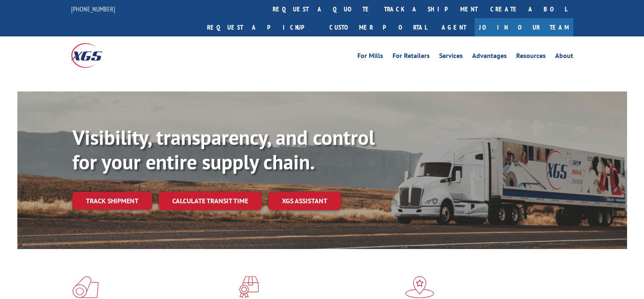 This screenshot has width=644, height=299. What do you see at coordinates (224, 150) in the screenshot?
I see `b: Visibility, transparency, and control for your entire supply chain.` at bounding box center [224, 150].